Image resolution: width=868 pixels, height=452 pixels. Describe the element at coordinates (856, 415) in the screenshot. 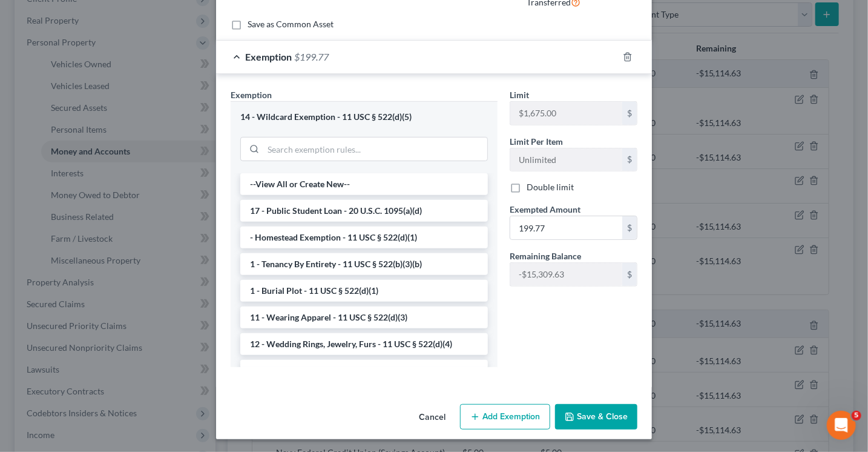

I see `span: 5` at that location.